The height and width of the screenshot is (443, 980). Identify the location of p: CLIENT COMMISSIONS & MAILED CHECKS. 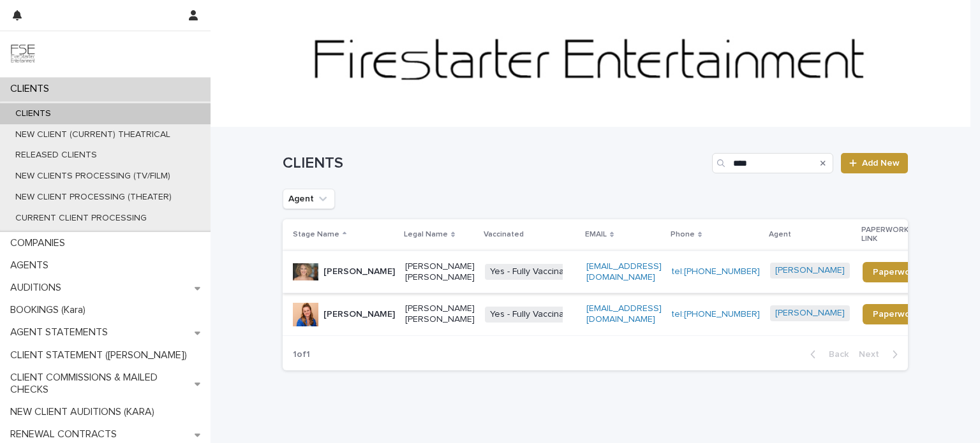
(100, 384).